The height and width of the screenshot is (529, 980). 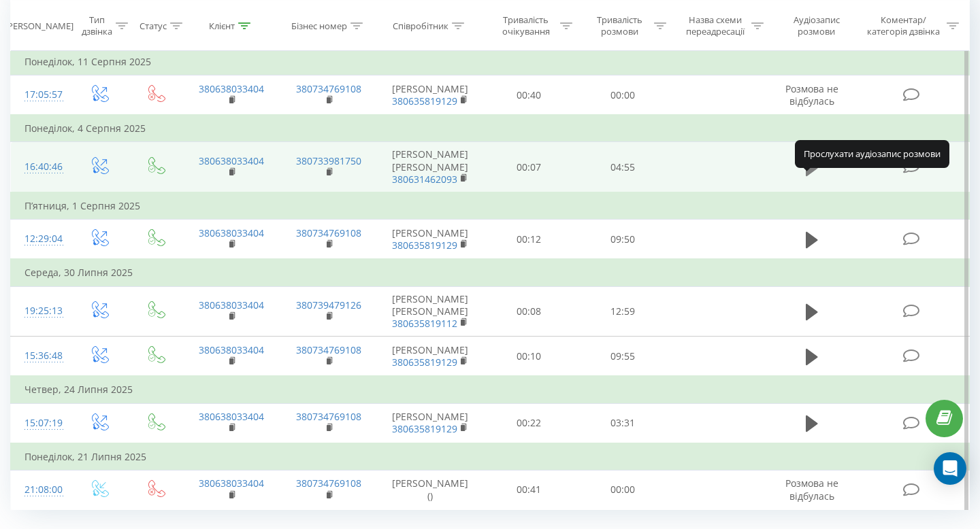 I want to click on td: Понеділок, 11 Серпня 2025, so click(x=490, y=62).